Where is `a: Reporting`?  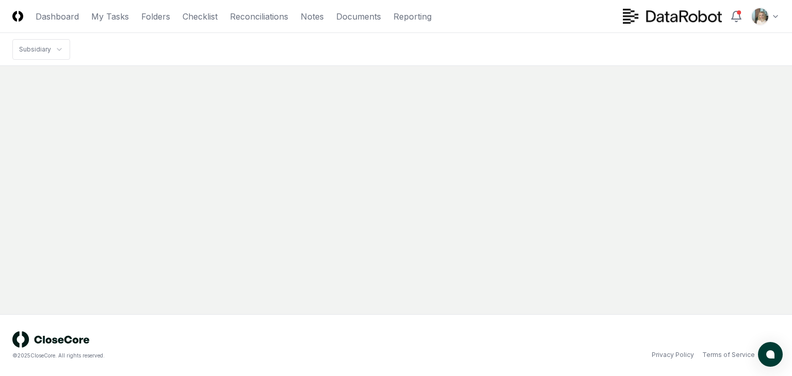
a: Reporting is located at coordinates (412, 16).